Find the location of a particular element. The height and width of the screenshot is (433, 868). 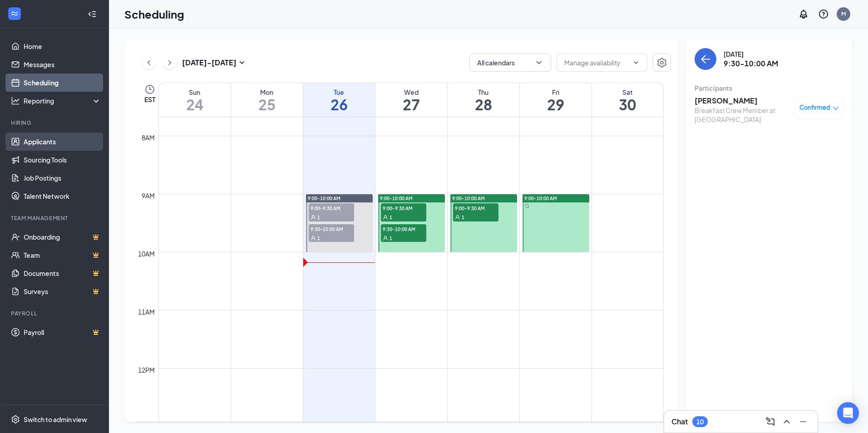

svg: Minimize is located at coordinates (803, 422).